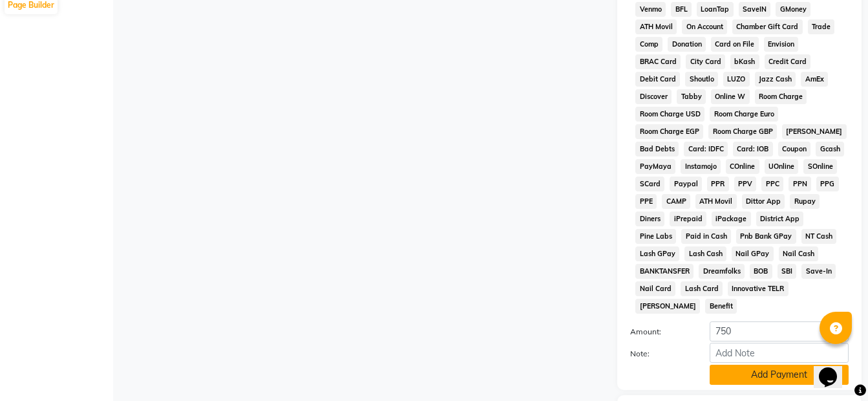 The width and height of the screenshot is (868, 401). Describe the element at coordinates (660, 332) in the screenshot. I see `label: Amount:` at that location.